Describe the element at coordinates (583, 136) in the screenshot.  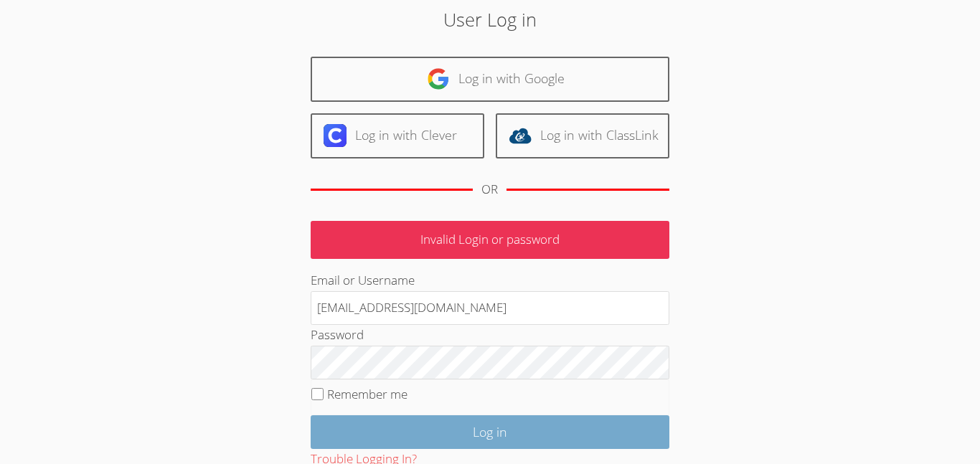
I see `a: Log in with ClassLink` at that location.